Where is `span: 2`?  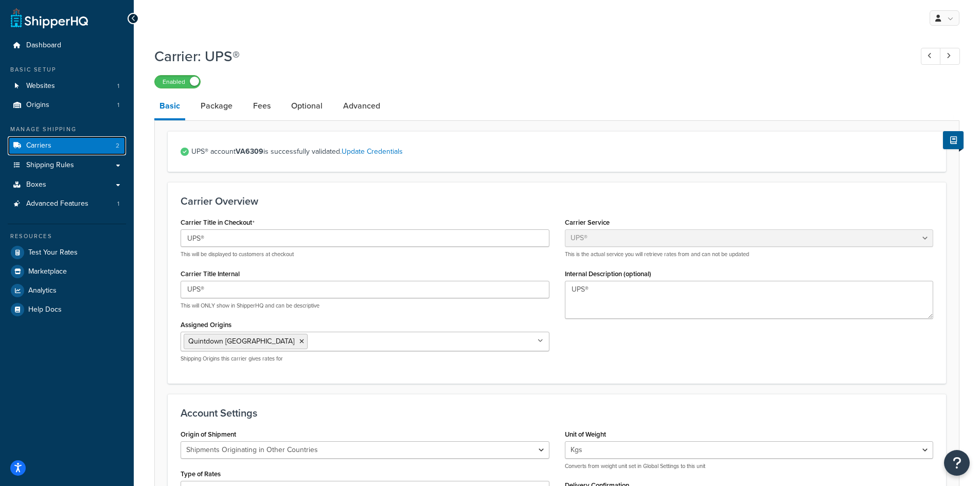
span: 2 is located at coordinates (117, 145).